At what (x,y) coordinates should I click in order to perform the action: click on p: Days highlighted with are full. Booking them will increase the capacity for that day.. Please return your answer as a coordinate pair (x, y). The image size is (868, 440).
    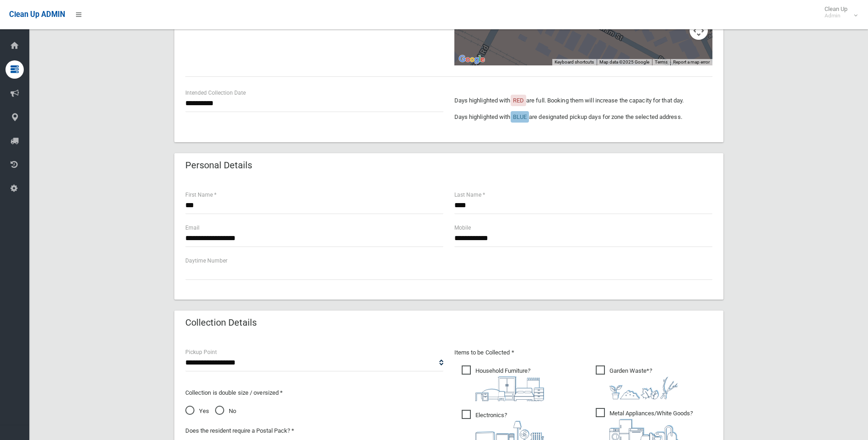
    Looking at the image, I should click on (584, 101).